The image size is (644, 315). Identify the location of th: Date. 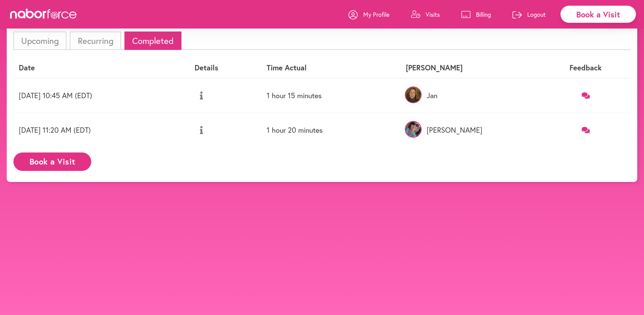
(101, 68).